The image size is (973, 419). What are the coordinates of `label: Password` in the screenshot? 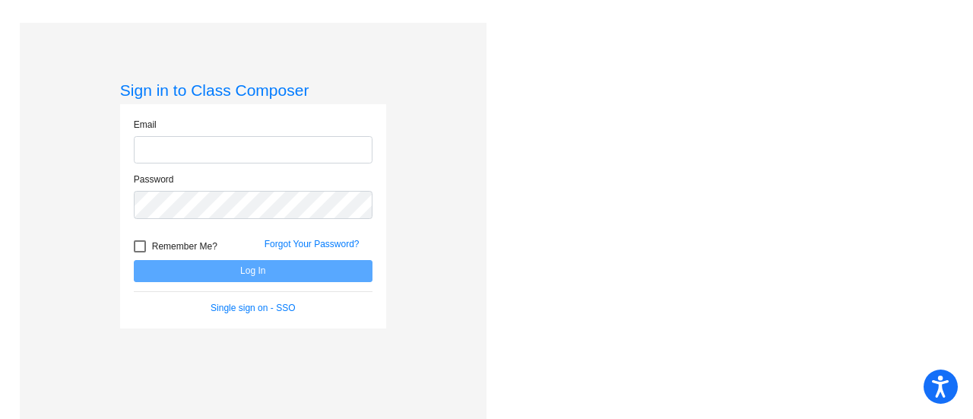 It's located at (154, 179).